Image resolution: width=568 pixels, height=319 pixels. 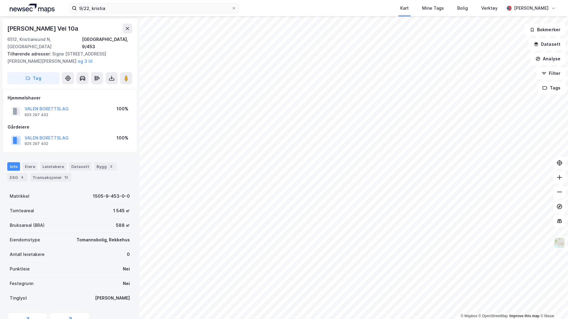 What do you see at coordinates (22, 178) in the screenshot?
I see `div: 4` at bounding box center [22, 178].